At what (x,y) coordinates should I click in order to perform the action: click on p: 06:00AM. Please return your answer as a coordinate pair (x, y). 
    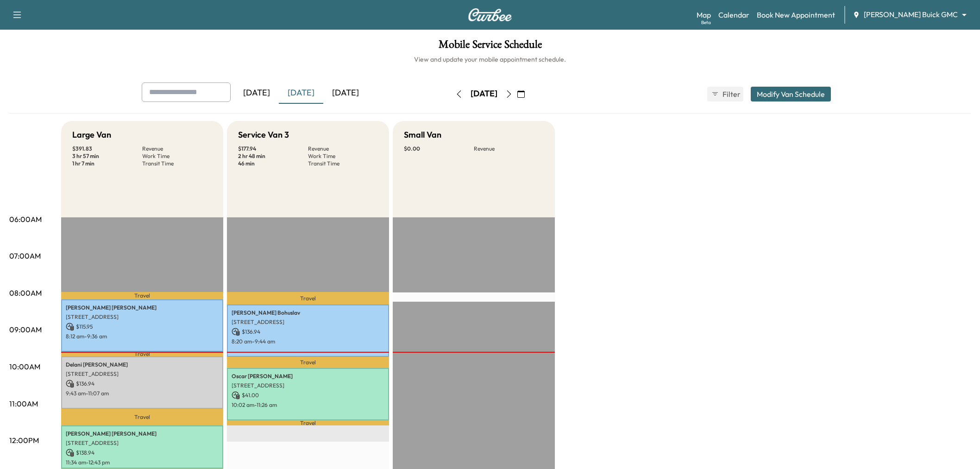
    Looking at the image, I should click on (26, 219).